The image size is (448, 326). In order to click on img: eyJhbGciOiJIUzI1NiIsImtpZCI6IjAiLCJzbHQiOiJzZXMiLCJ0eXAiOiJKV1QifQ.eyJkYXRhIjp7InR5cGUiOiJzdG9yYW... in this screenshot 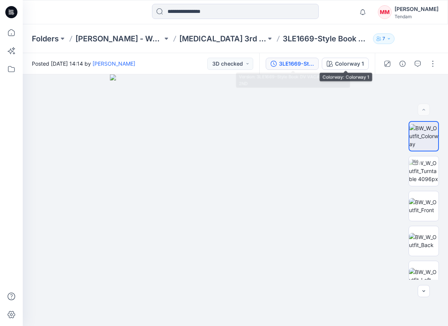, I will do `click(236, 200)`.